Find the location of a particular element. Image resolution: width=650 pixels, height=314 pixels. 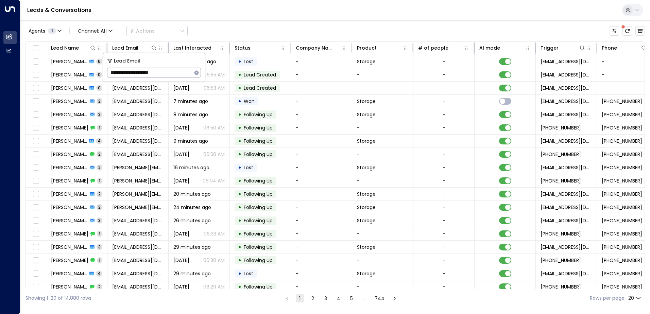

span: sai4ever99@gmail.com is located at coordinates (138, 221).